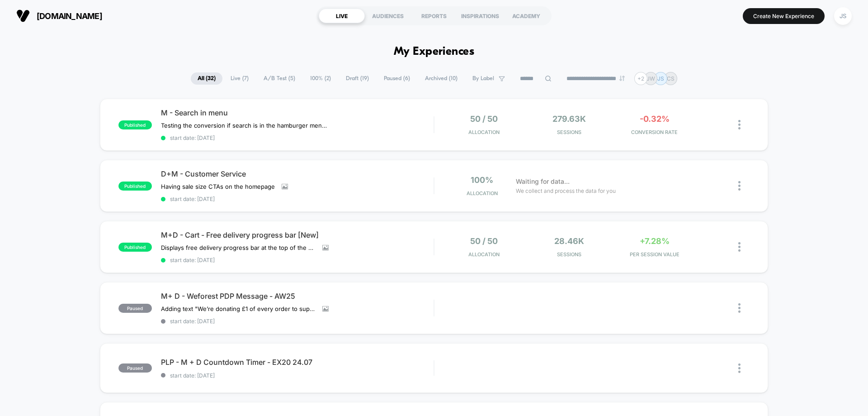 Image resolution: width=868 pixels, height=416 pixels. I want to click on span: We collect and process the data for you, so click(566, 190).